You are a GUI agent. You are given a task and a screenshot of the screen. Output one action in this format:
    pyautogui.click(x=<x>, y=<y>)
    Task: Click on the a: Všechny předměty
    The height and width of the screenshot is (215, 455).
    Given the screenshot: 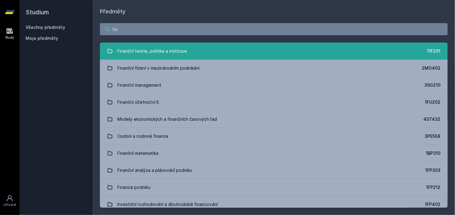 What is the action you would take?
    pyautogui.click(x=45, y=27)
    